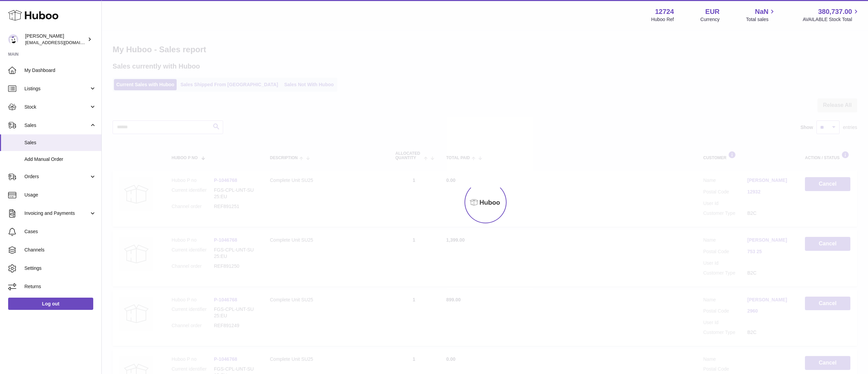  I want to click on a: NaN Total sales, so click(761, 15).